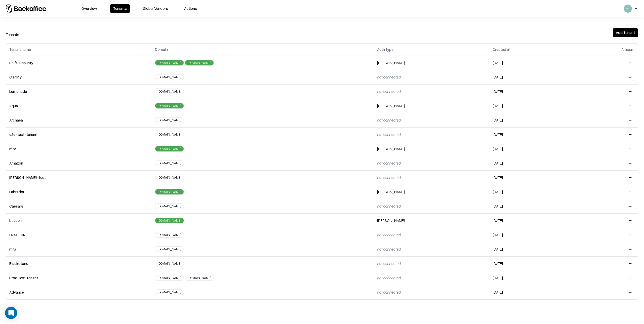 The height and width of the screenshot is (324, 644). I want to click on td: Caesars, so click(79, 206).